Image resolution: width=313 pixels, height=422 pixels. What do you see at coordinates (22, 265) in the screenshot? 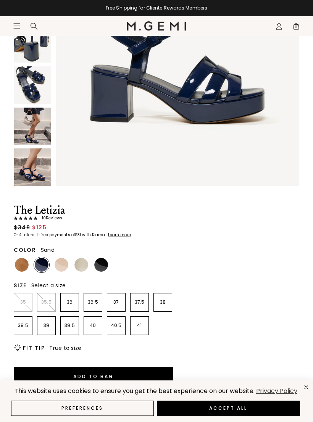
I see `img: Luggage` at bounding box center [22, 265].